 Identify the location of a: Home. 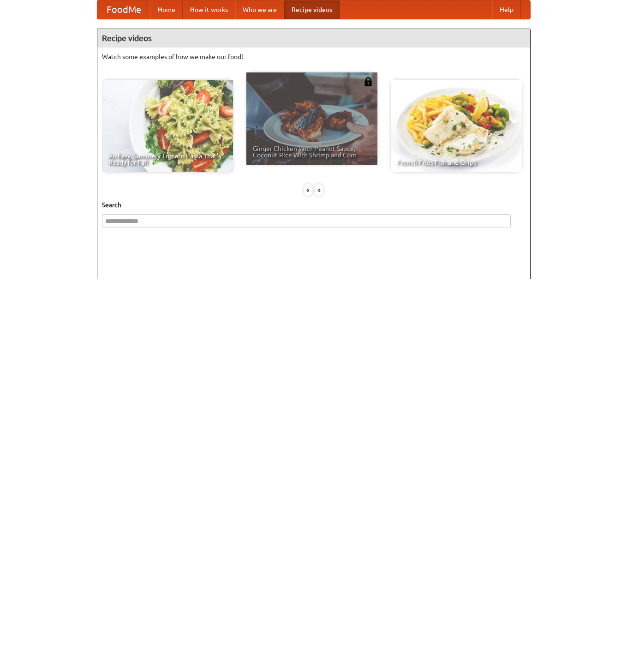
(167, 10).